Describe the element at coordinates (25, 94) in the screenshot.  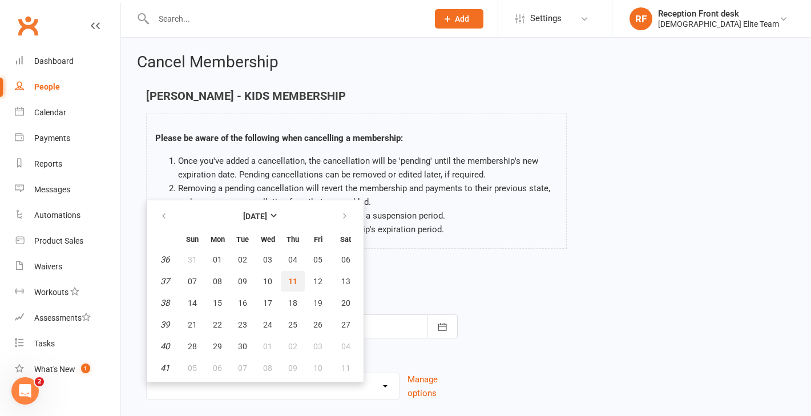
I see `img: Profile image for Emily` at that location.